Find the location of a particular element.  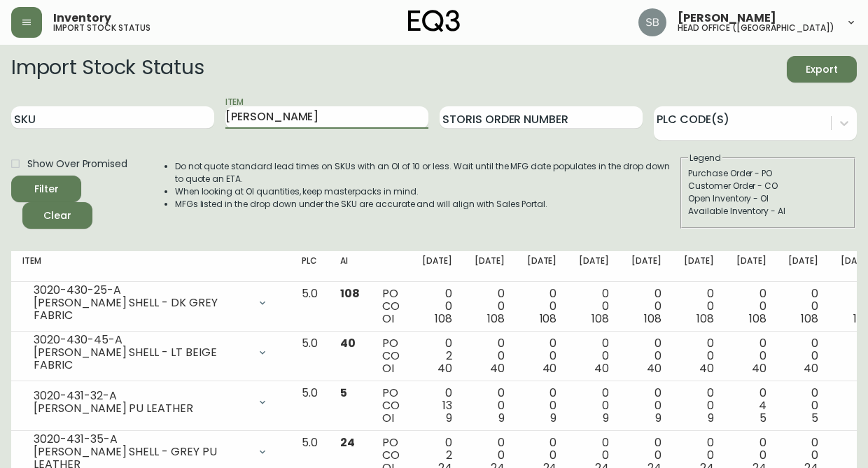

div: Customer Order - CO is located at coordinates (768, 186).